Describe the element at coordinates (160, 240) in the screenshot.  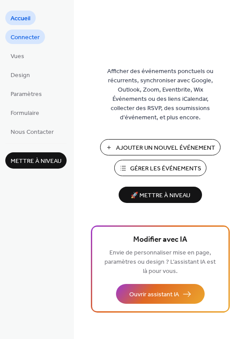
I see `span: Modifier avec IA` at that location.